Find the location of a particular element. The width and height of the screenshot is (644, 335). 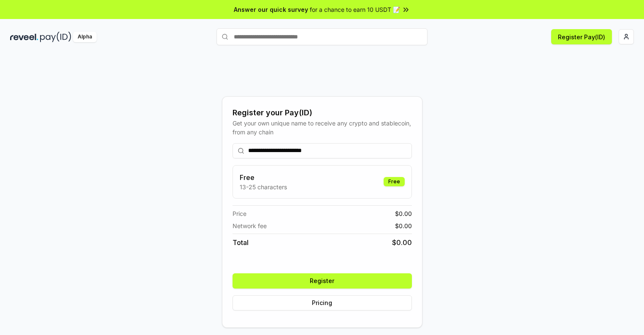

button: Register Pay(ID) is located at coordinates (582, 37).